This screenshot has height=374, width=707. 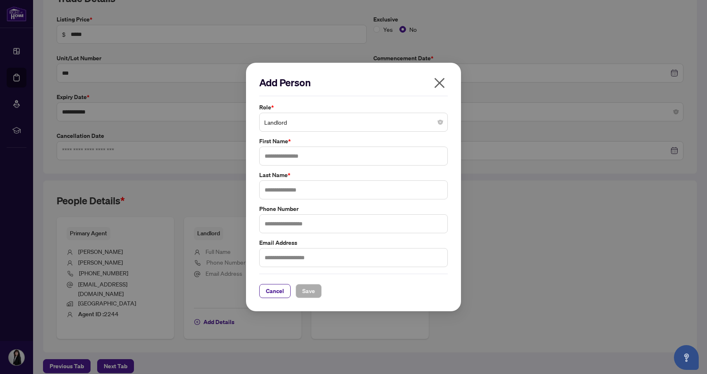 I want to click on button: Open asap, so click(x=686, y=358).